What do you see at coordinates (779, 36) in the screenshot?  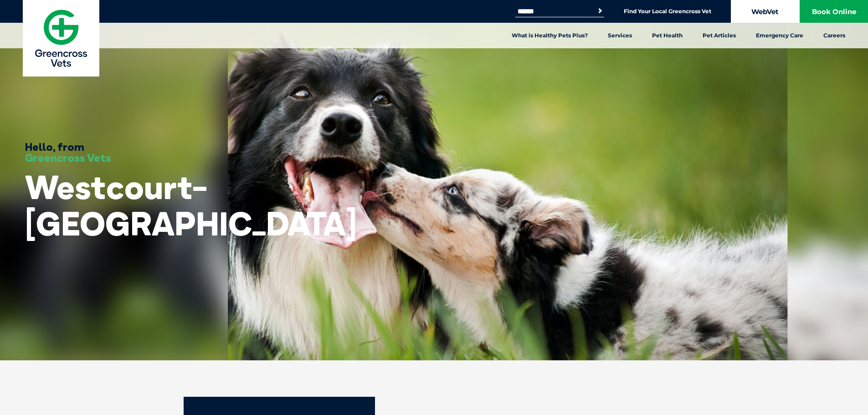 I see `a: Emergency Care` at bounding box center [779, 36].